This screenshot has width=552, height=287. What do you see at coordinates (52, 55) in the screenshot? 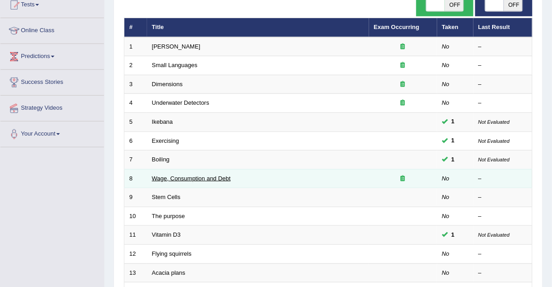
I see `a: Predictions` at bounding box center [52, 55].